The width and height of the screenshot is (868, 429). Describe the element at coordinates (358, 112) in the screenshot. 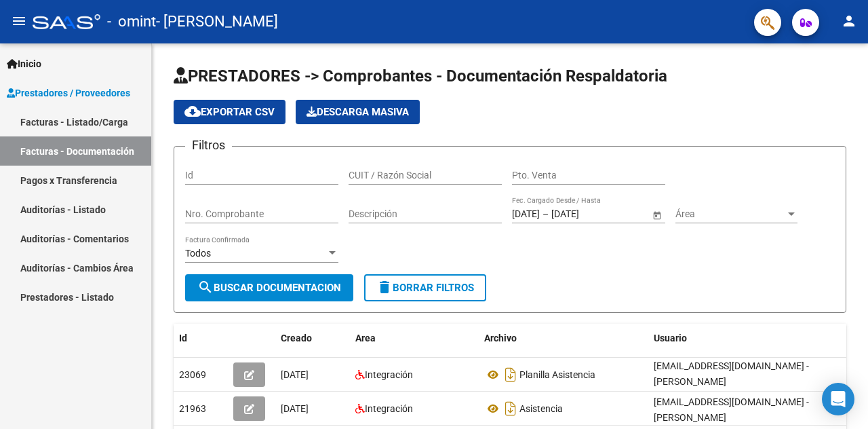

I see `app-download-masive: Descarga masiva de comprobantes (adjuntos)` at that location.